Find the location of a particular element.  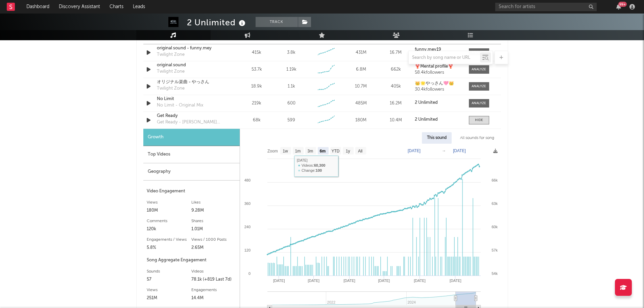

div: 662k is located at coordinates (395, 69).